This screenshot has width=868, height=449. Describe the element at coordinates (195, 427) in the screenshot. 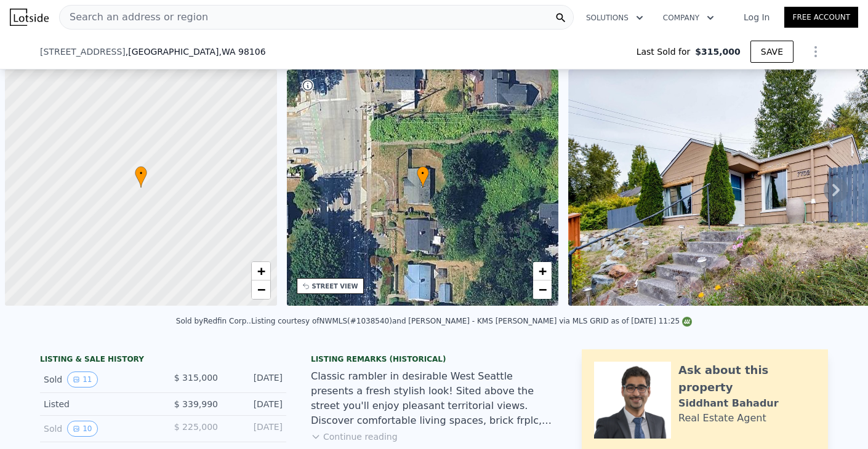

I see `span: $ 225,000` at that location.